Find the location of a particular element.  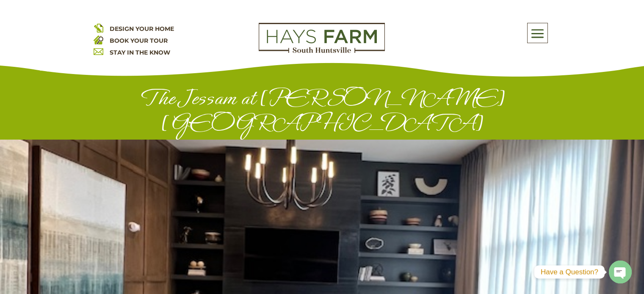

a: hays farm homes huntsville development is located at coordinates (322, 51).